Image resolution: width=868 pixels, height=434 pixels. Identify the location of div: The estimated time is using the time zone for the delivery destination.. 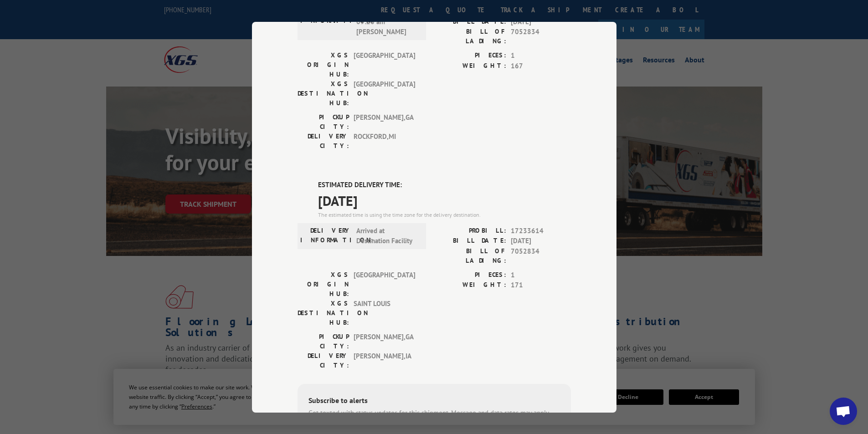
(445, 214).